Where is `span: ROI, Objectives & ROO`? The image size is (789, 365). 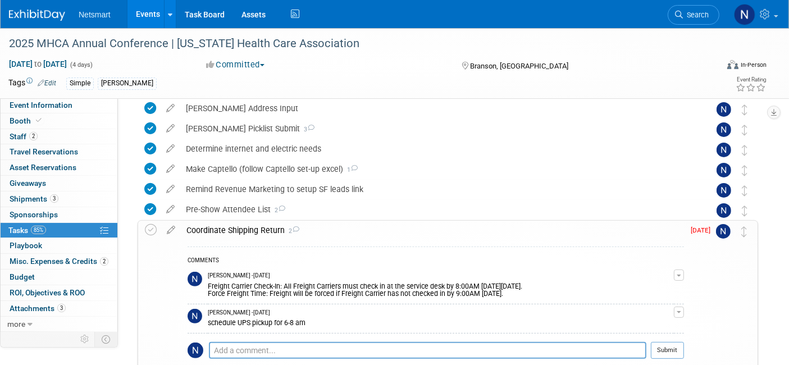
span: ROI, Objectives & ROO is located at coordinates (47, 292).